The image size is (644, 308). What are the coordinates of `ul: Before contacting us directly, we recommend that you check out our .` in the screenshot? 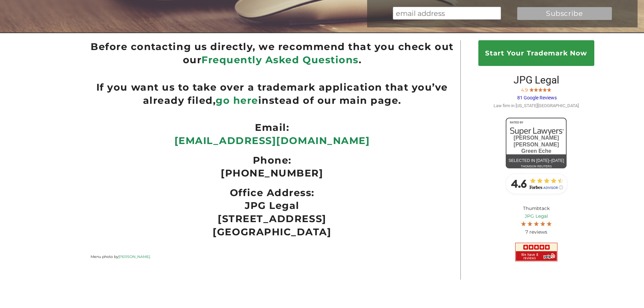 It's located at (272, 53).